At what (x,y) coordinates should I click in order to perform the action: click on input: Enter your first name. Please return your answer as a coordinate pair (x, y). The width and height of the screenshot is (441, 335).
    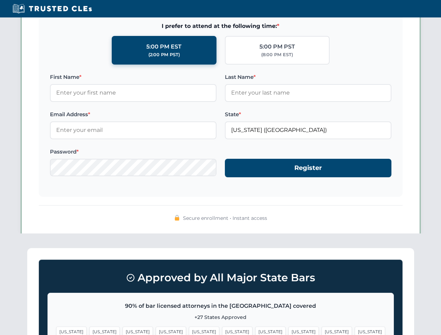
    Looking at the image, I should click on (133, 93).